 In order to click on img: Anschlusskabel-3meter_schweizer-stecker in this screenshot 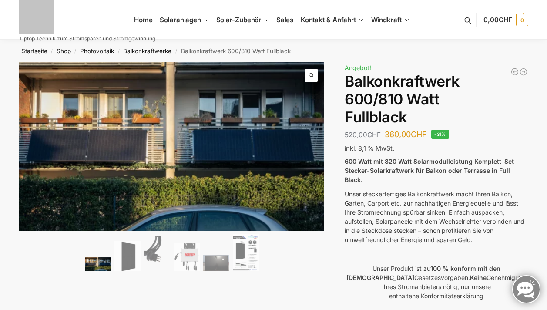, I will do `click(157, 254)`.